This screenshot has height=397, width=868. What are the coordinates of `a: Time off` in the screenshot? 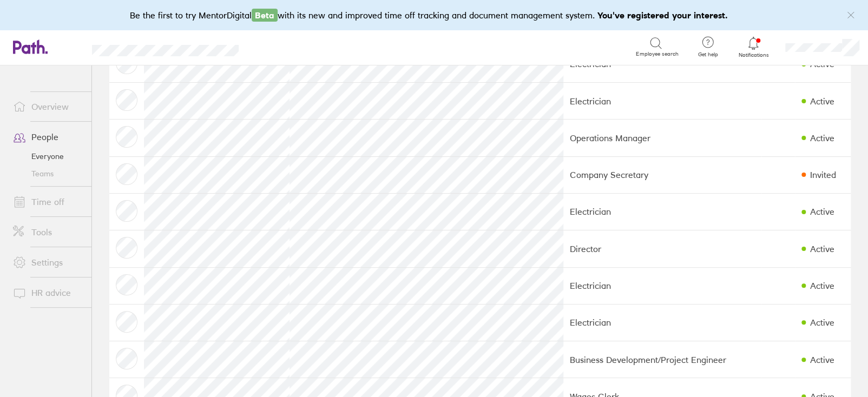 It's located at (48, 202).